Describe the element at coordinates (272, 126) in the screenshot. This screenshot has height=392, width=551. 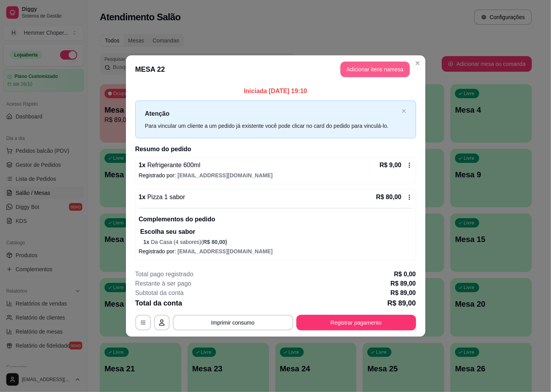
I see `div: Para vincular um cliente a um pedido já existente você pode clicar no card do pedido para vinculá...` at that location.